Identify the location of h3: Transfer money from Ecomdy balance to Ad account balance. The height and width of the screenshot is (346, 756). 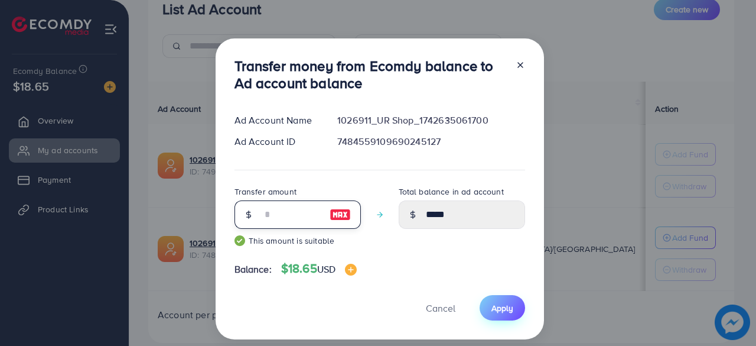
(371, 74).